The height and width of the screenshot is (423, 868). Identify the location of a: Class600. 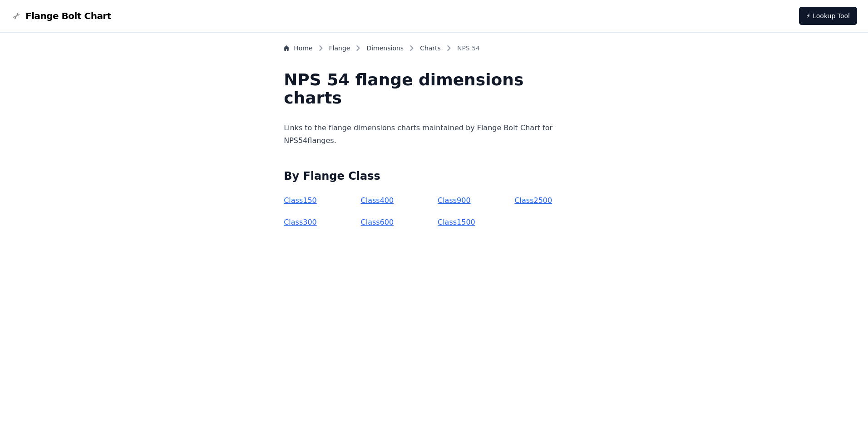
(377, 222).